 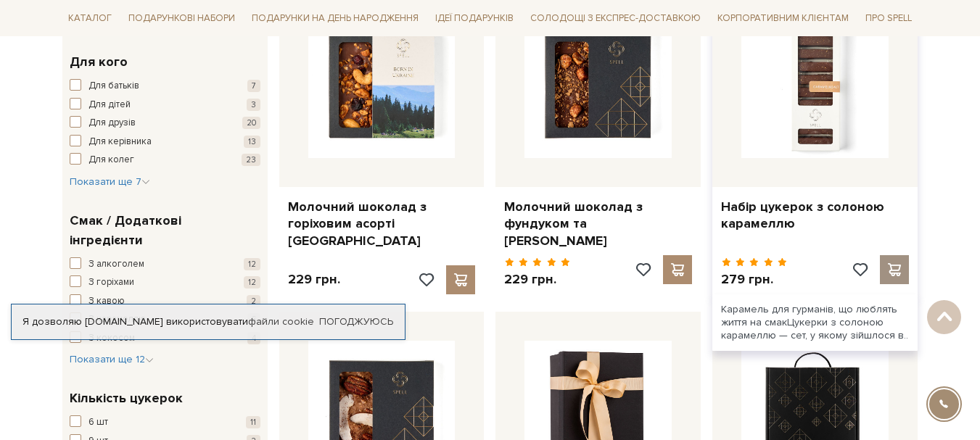 I want to click on a: Про Spell, so click(x=888, y=18).